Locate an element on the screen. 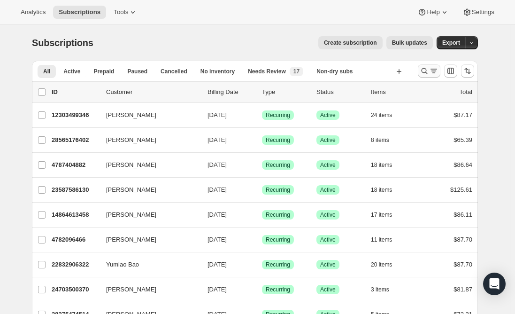 The width and height of the screenshot is (515, 314). p: 14864613458 is located at coordinates (75, 215).